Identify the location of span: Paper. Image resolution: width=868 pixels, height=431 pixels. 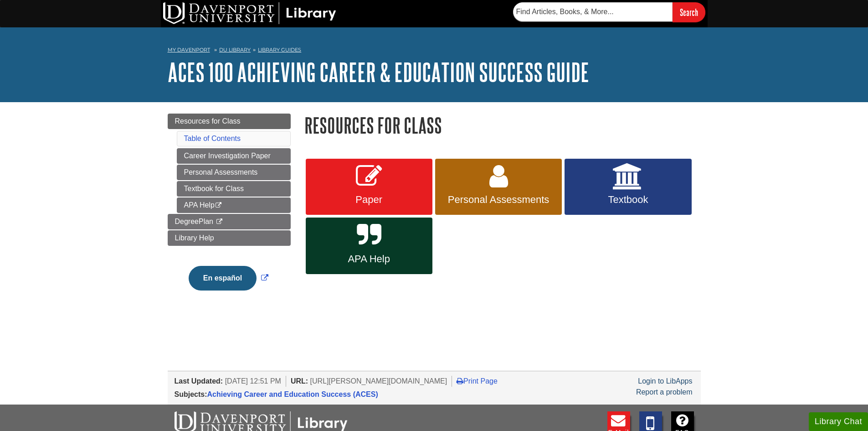
(369, 200).